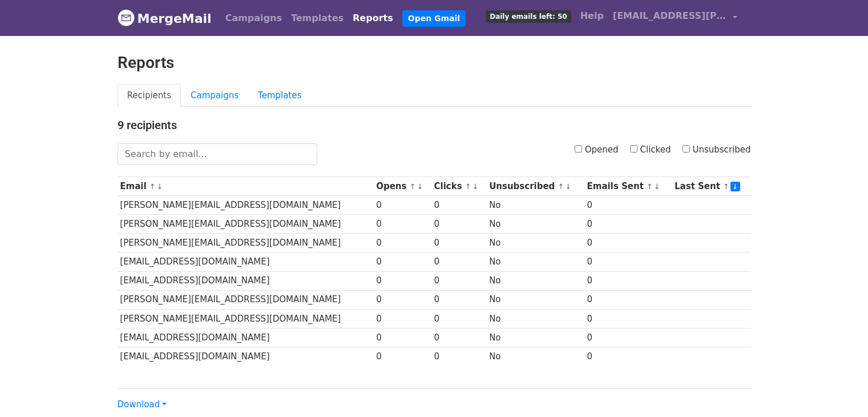 This screenshot has width=868, height=417. Describe the element at coordinates (711, 186) in the screenshot. I see `th: Last Sent` at that location.